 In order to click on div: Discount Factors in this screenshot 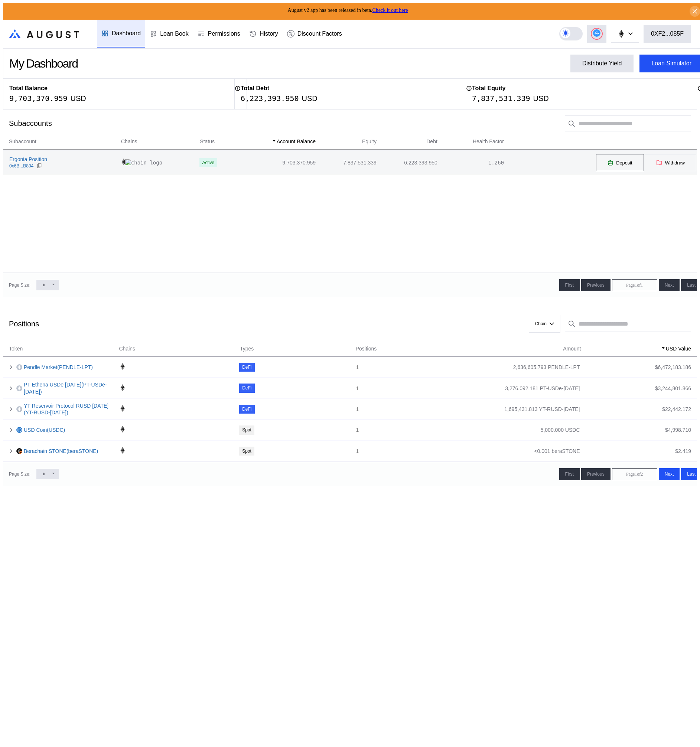, I will do `click(320, 34)`.